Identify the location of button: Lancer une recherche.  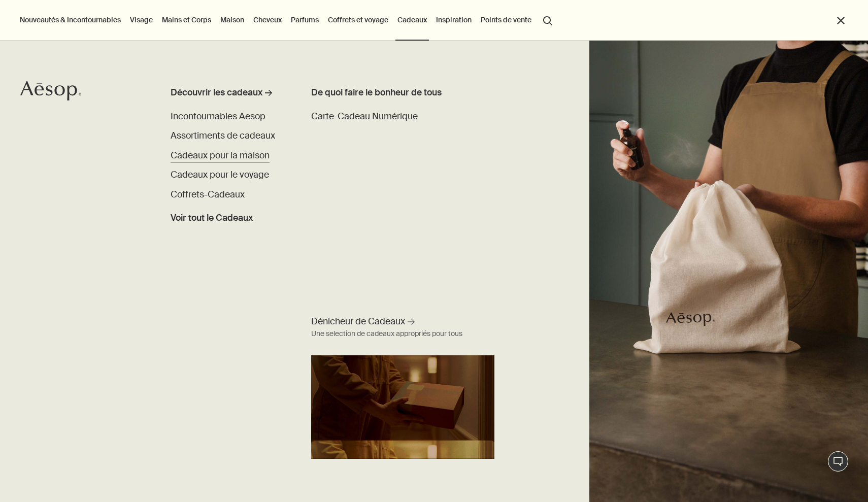
(548, 20).